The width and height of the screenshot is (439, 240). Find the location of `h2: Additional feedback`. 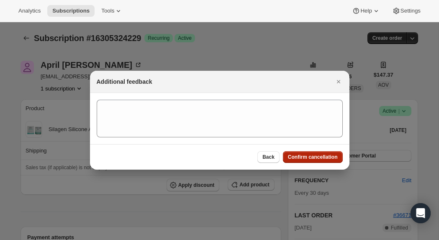

h2: Additional feedback is located at coordinates (124, 82).